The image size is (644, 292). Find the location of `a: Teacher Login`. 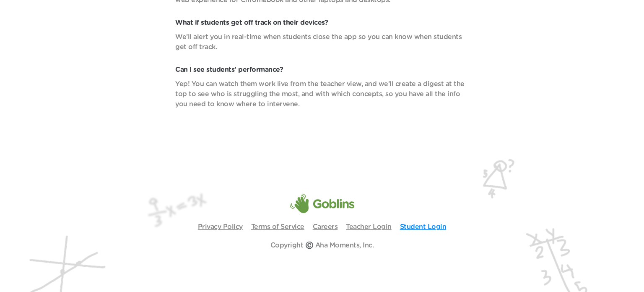

a: Teacher Login is located at coordinates (369, 227).